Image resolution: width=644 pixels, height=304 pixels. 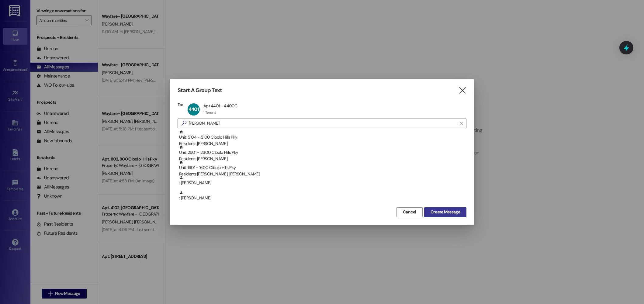 I want to click on button: Create Message, so click(x=445, y=212).